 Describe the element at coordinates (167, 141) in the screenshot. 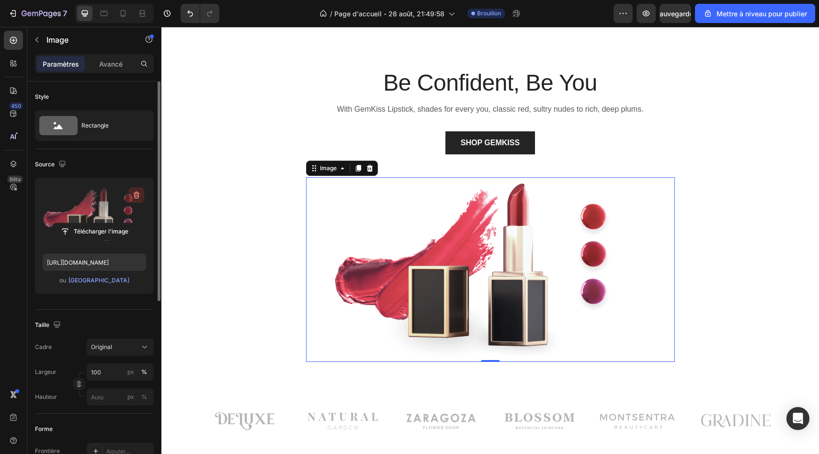

I see `div: Image` at that location.